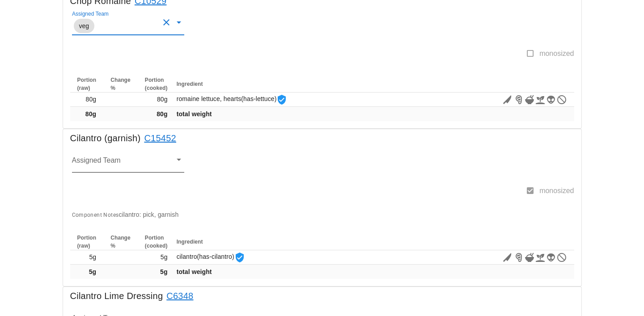  What do you see at coordinates (166, 23) in the screenshot?
I see `button: Clear Assigned Team` at bounding box center [166, 23].